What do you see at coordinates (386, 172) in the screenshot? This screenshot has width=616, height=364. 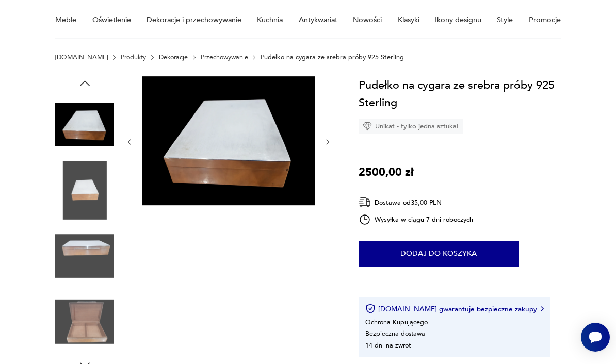 I see `p: 2500,00 zł` at bounding box center [386, 172].